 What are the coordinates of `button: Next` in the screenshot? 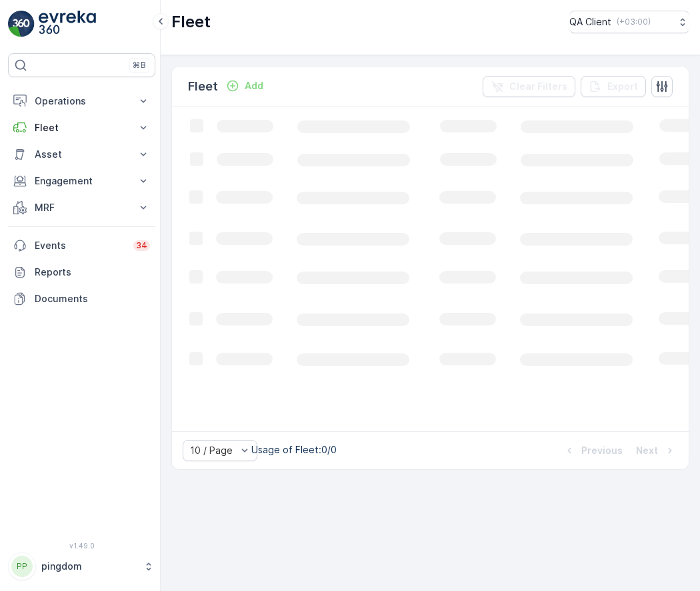 It's located at (656, 451).